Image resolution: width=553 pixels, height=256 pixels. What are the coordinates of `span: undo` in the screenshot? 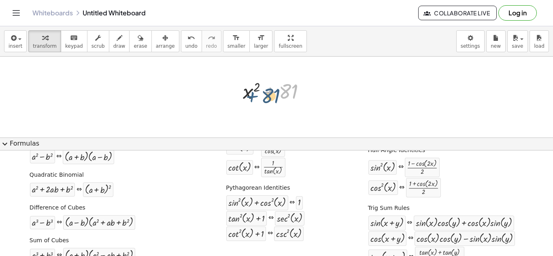 It's located at (192, 46).